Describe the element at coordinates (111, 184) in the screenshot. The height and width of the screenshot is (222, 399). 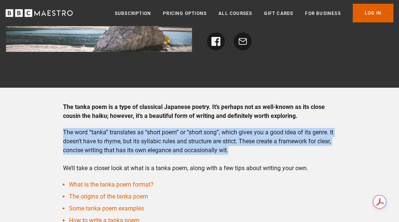
I see `a: What is the tanka poem format?` at that location.